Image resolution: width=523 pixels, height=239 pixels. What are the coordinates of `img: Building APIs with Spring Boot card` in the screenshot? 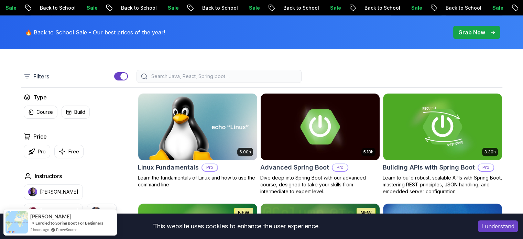 It's located at (443, 127).